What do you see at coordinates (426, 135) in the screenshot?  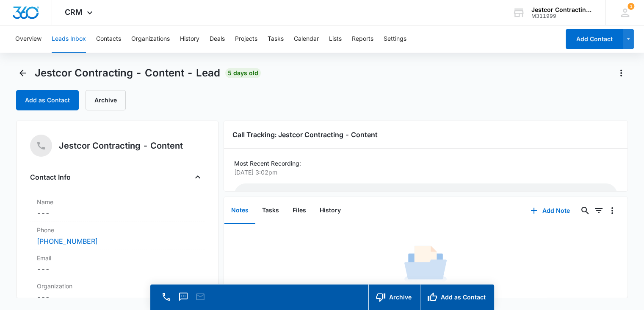 I see `h3: Call Tracking: Jestcor Contracting - Content` at bounding box center [426, 135].